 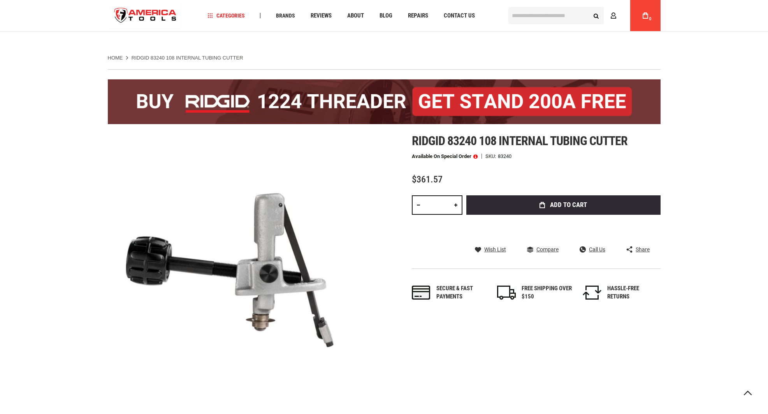 What do you see at coordinates (597, 16) in the screenshot?
I see `button: Search` at bounding box center [597, 16].